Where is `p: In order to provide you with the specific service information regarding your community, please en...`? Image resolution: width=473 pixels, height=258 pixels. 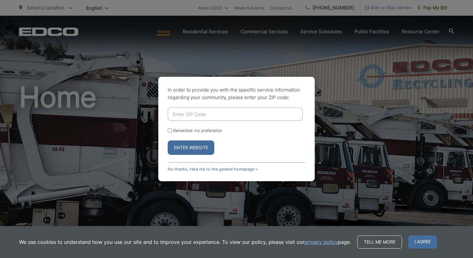 p: In order to provide you with the specific service information regarding your community, please en... is located at coordinates (237, 94).